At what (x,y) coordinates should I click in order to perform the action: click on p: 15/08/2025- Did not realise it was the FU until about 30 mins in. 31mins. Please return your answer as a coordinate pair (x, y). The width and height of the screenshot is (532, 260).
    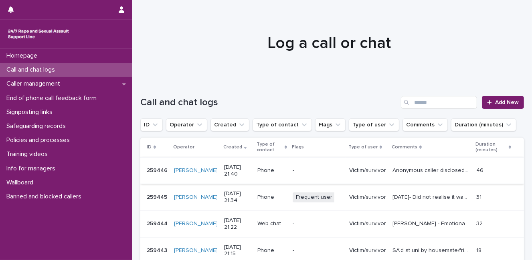
    Looking at the image, I should click on (431, 197).